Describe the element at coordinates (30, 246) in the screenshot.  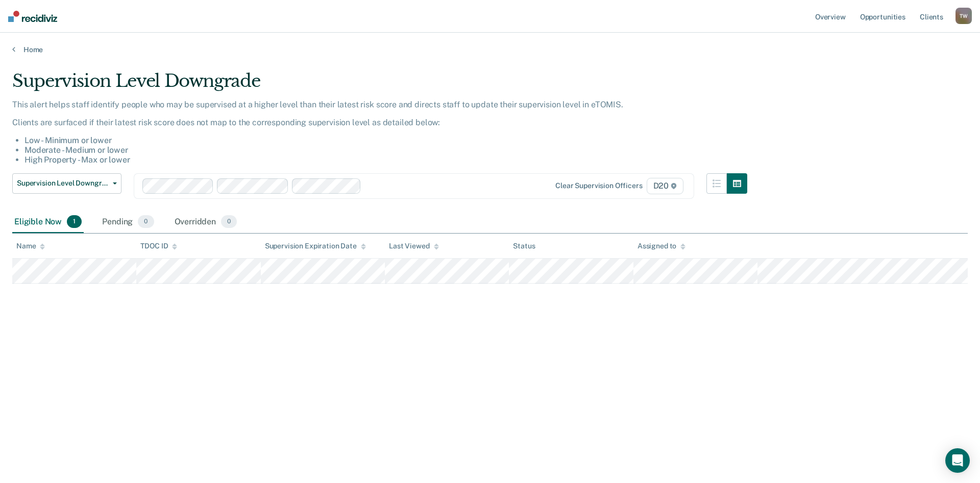
I see `div: Name` at that location.